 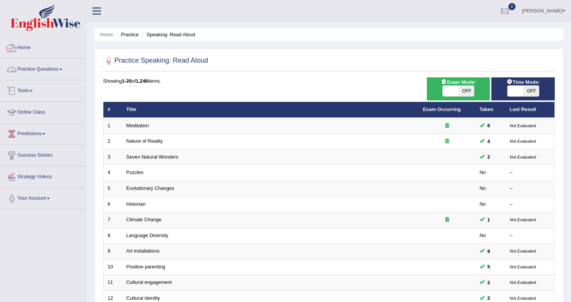 I want to click on a: Positive parenting, so click(x=146, y=266).